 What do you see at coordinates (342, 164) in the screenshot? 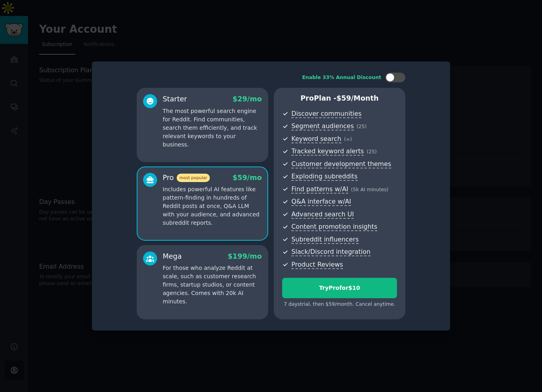
I see `span: Customer development themes` at bounding box center [342, 164].